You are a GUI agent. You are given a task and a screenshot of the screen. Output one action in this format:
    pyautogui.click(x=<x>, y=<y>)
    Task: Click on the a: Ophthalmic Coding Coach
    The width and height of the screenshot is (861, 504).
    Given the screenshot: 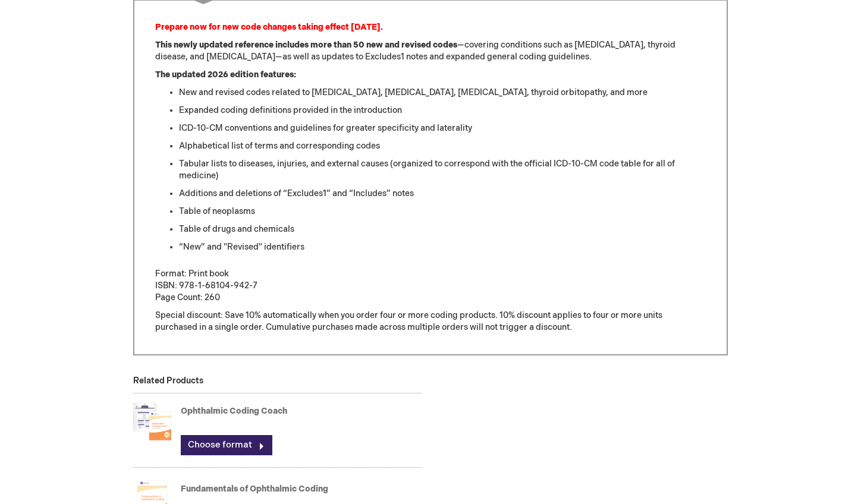 What is the action you would take?
    pyautogui.click(x=234, y=411)
    